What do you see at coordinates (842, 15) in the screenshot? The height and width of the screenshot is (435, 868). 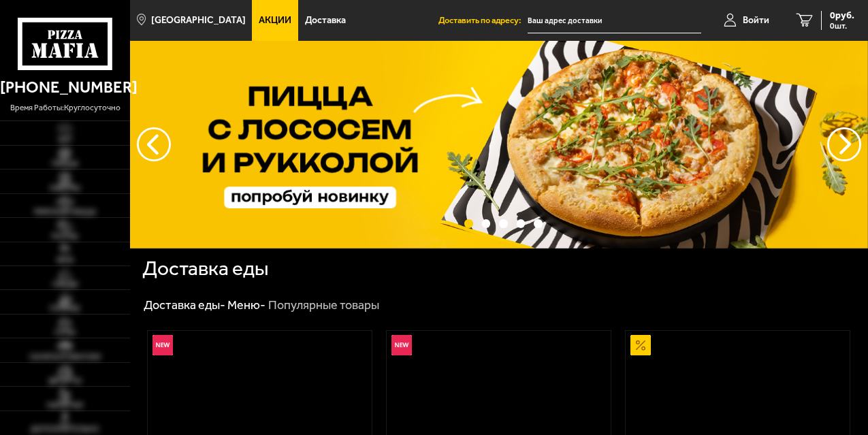 I see `span: 0 руб.` at bounding box center [842, 15].